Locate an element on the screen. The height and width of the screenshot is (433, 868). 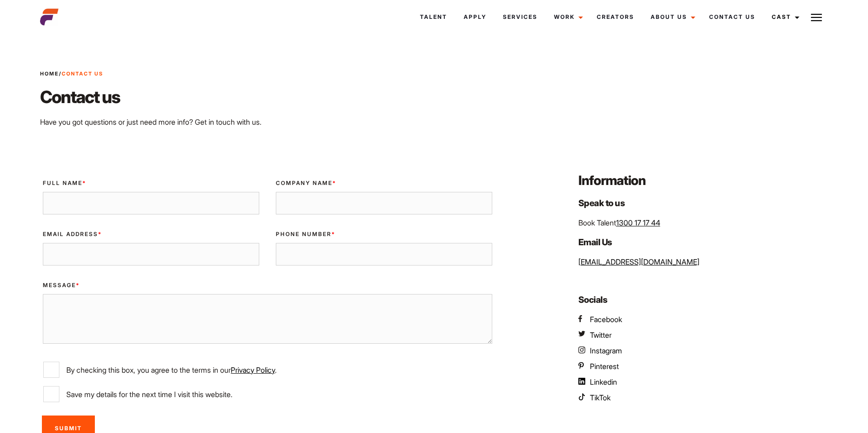
span: Twitter is located at coordinates (600, 335).